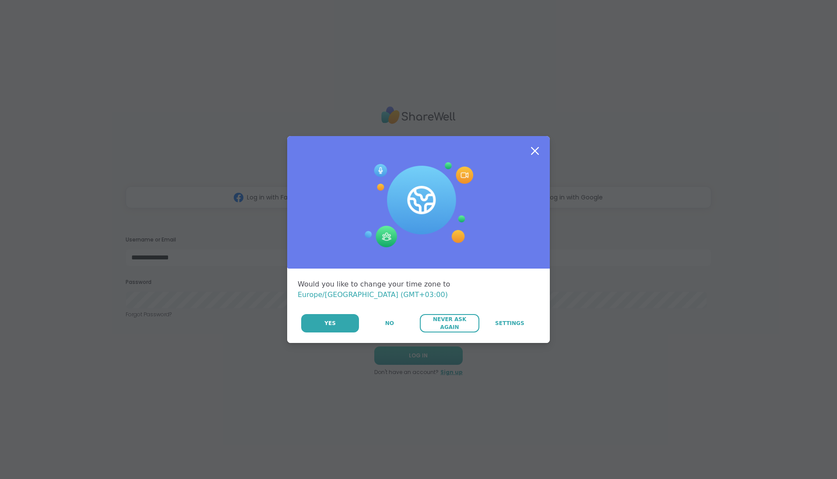 This screenshot has width=837, height=479. I want to click on span: No, so click(390, 324).